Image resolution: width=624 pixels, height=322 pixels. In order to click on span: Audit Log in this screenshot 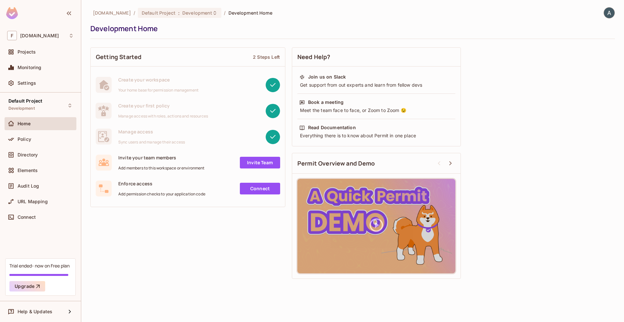, I will do `click(28, 186)`.